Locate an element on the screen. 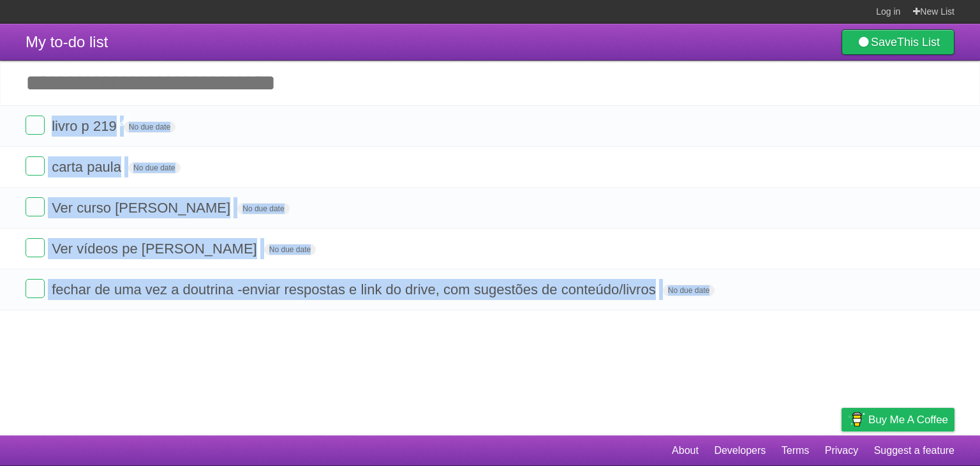 This screenshot has height=466, width=980. span: fechar de uma vez a doutrina -enviar respostas e link do drive, com sugestões de conteúdo/livros is located at coordinates (356, 289).